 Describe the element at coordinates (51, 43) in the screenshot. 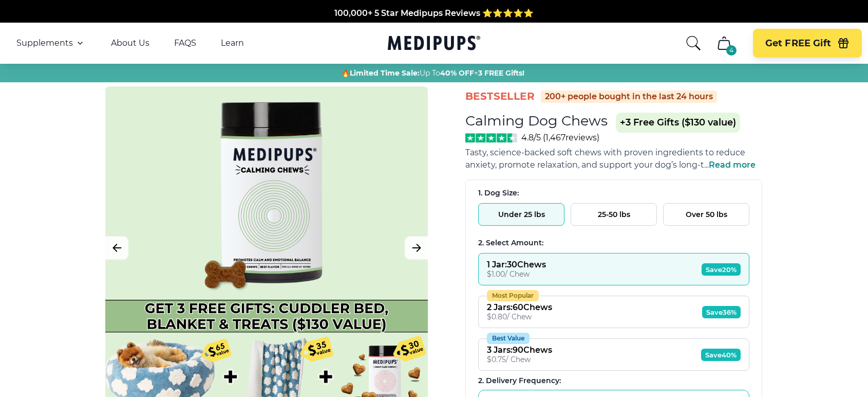

I see `button: Supplements` at that location.